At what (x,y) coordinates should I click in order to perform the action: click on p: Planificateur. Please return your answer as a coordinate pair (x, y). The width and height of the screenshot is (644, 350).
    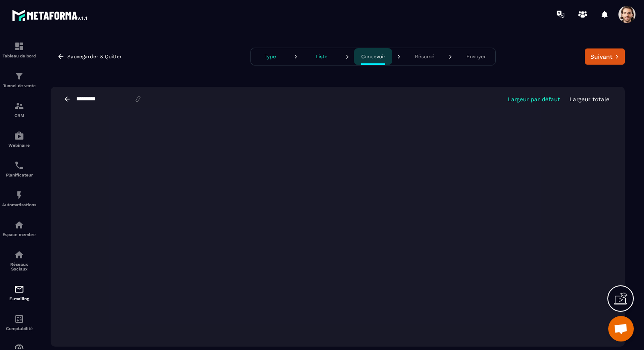
    Looking at the image, I should click on (19, 175).